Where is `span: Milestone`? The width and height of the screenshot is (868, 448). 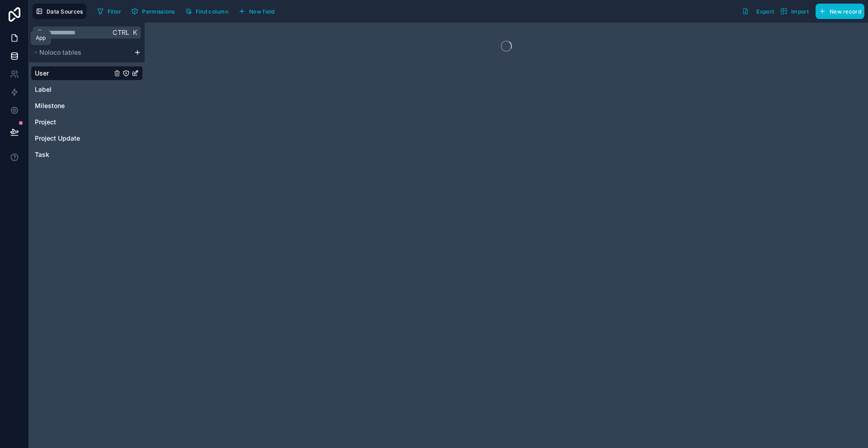 span: Milestone is located at coordinates (50, 105).